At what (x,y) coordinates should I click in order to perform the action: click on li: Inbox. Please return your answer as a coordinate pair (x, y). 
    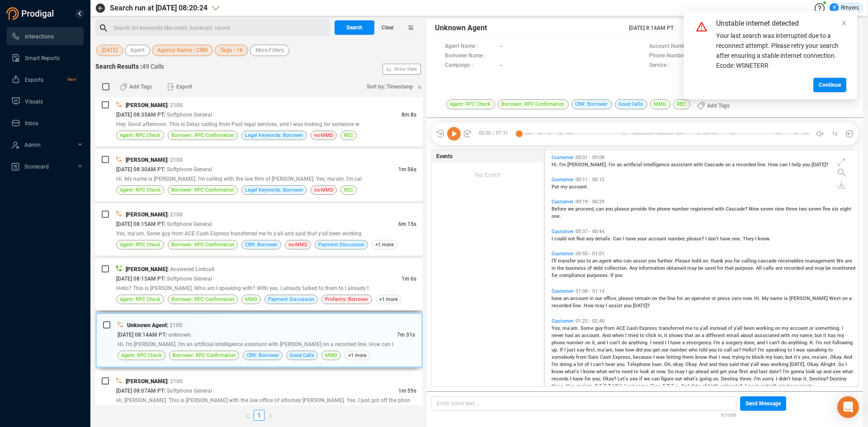
    Looking at the image, I should click on (45, 123).